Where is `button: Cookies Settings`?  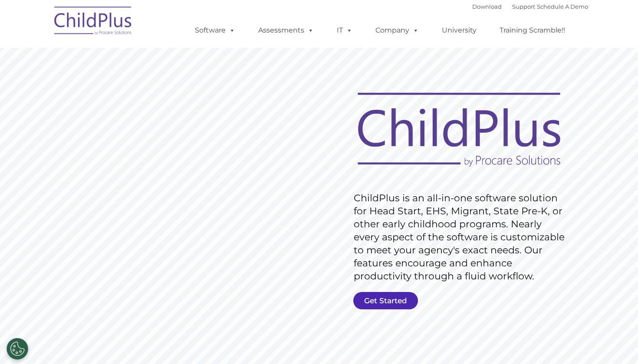 button: Cookies Settings is located at coordinates (18, 348).